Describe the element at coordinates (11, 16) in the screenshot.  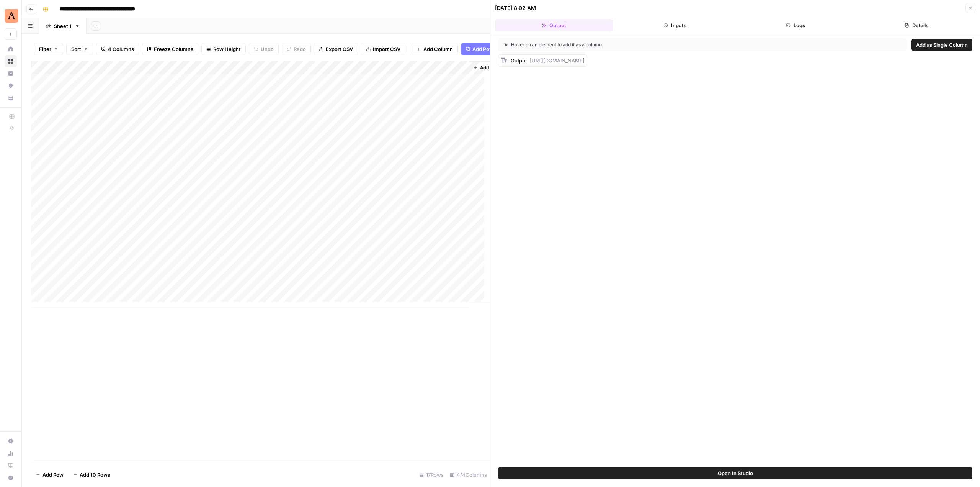
I see `img: Animalz Logo` at that location.